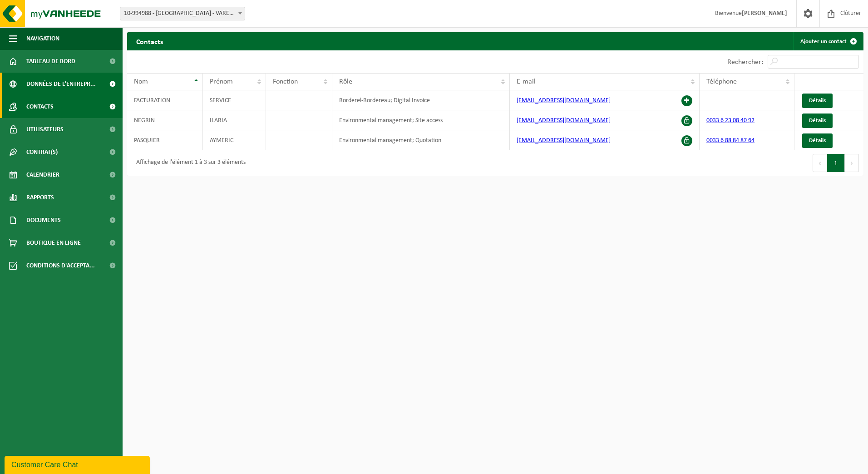 This screenshot has width=868, height=474. What do you see at coordinates (828, 41) in the screenshot?
I see `a: Ajouter un contact` at bounding box center [828, 41].